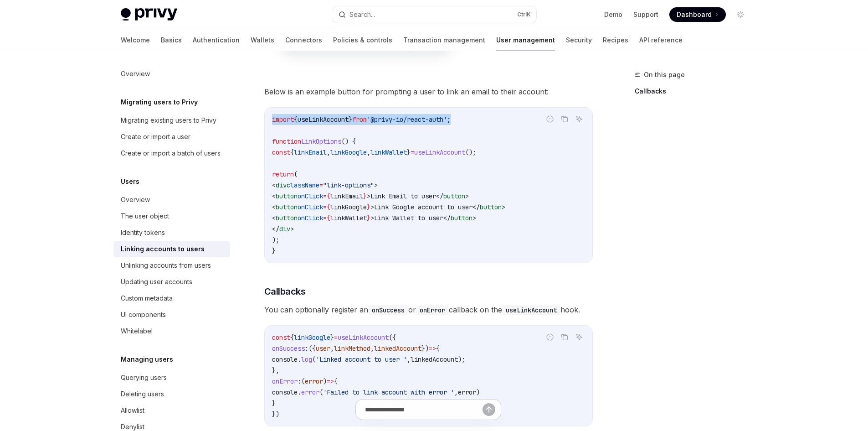 Image resolution: width=868 pixels, height=431 pixels. What do you see at coordinates (144, 377) in the screenshot?
I see `div: Querying users` at bounding box center [144, 377].